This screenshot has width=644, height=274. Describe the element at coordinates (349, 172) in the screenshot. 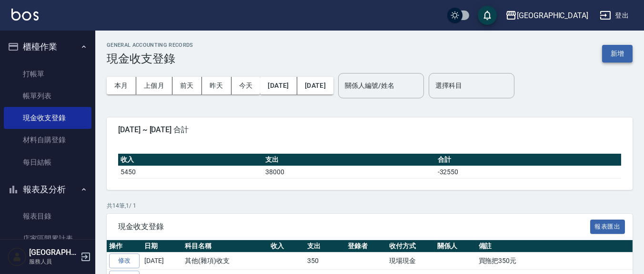

I see `td: 38000` at that location.